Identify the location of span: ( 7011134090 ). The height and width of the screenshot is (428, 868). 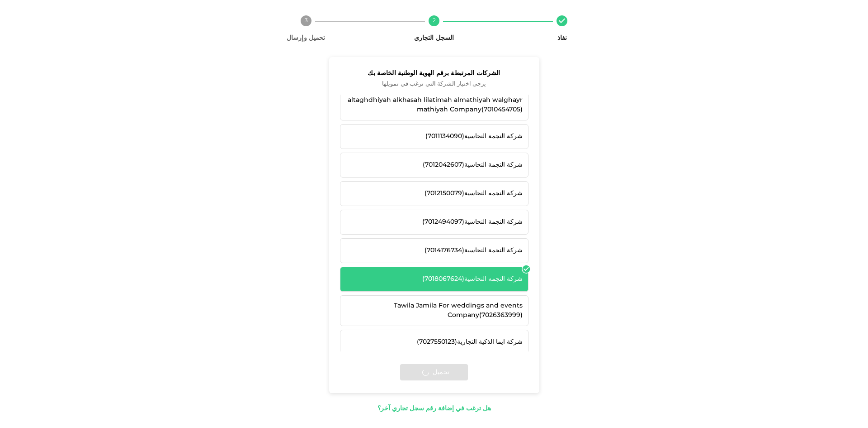
(445, 137).